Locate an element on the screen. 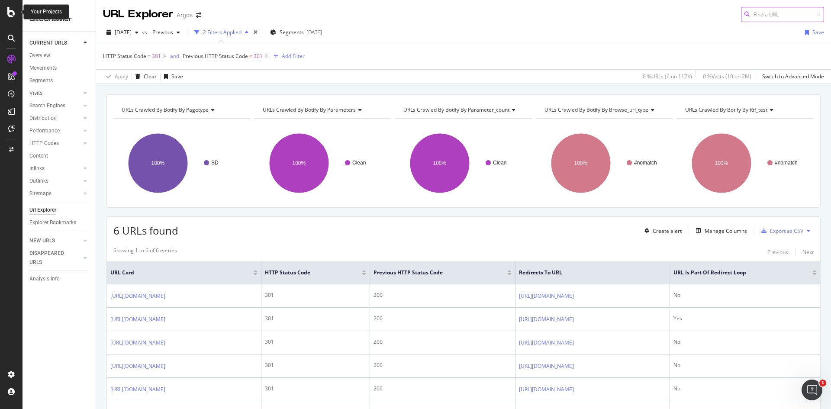 This screenshot has width=831, height=409. a: Search Engines is located at coordinates (55, 106).